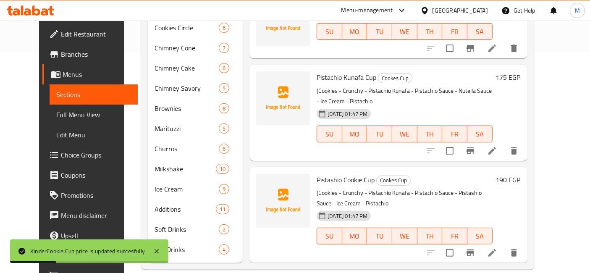 Image resolution: width=590 pixels, height=273 pixels. I want to click on span: Choice Groups, so click(96, 155).